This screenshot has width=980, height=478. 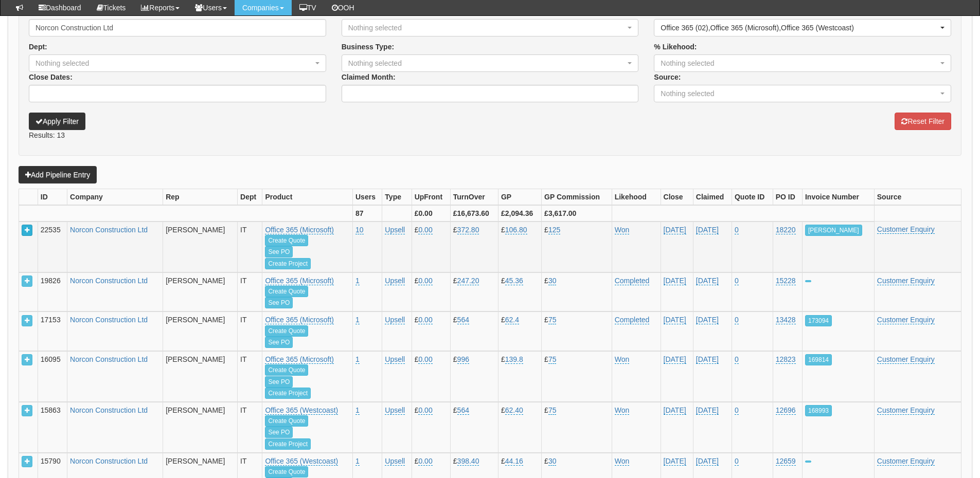 I want to click on th: £3,617.00, so click(x=577, y=213).